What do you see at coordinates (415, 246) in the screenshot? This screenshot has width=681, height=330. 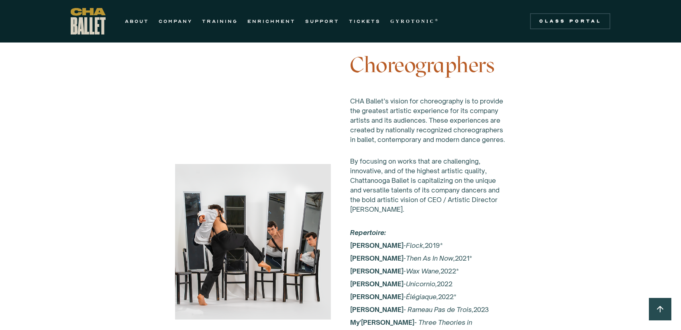 I see `em: Flock,` at bounding box center [415, 246].